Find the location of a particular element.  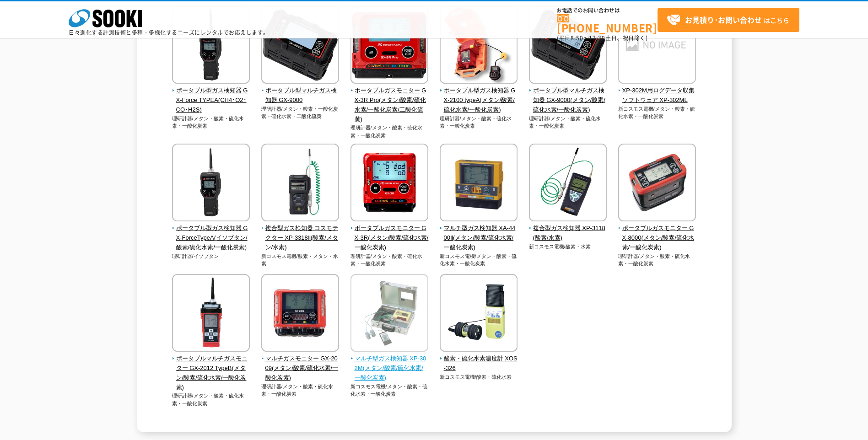

img: ポータブル型マルチガス検知器 GX-9000 is located at coordinates (300, 45).